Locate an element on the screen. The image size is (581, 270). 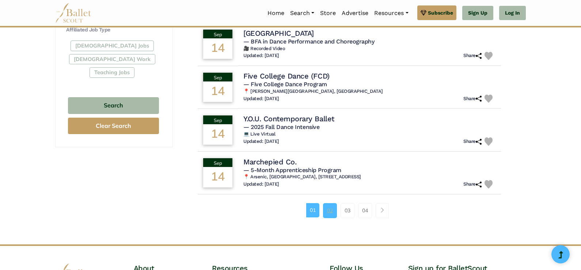
button: Clear Search is located at coordinates (113, 126).